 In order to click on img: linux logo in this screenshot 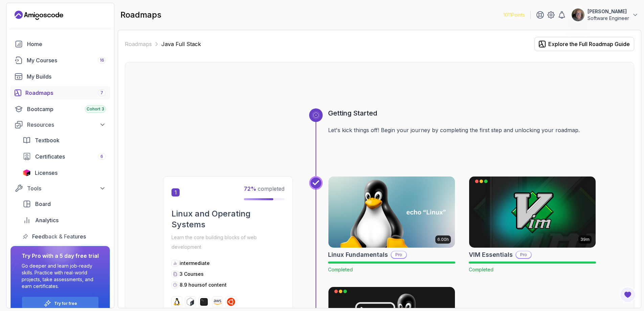, I will do `click(177, 302)`.